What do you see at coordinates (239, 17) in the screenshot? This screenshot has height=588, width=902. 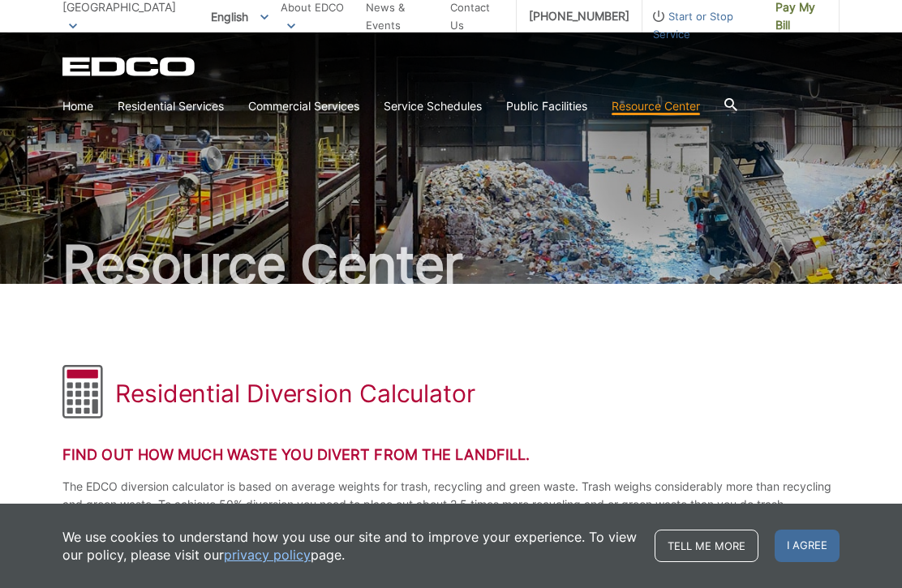 I see `span: English` at bounding box center [239, 17].